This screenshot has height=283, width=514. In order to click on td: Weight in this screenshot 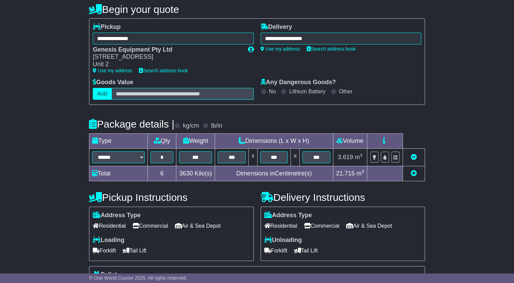, I will do `click(196, 141)`.